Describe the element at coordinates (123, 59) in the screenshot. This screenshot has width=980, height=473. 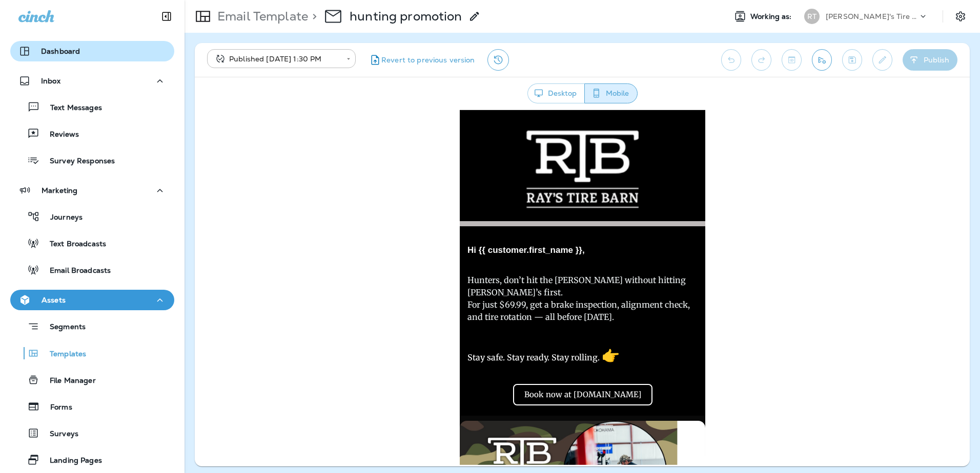
I see `img: RTB-Logo.png` at that location.